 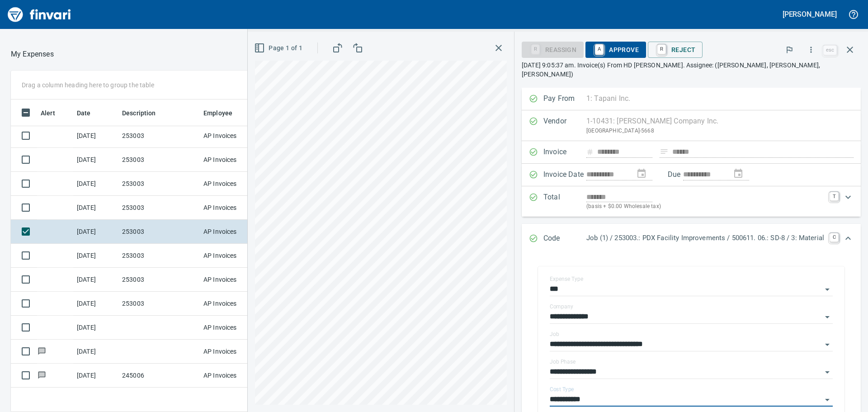 What do you see at coordinates (830, 50) in the screenshot?
I see `a: esc` at bounding box center [830, 50].